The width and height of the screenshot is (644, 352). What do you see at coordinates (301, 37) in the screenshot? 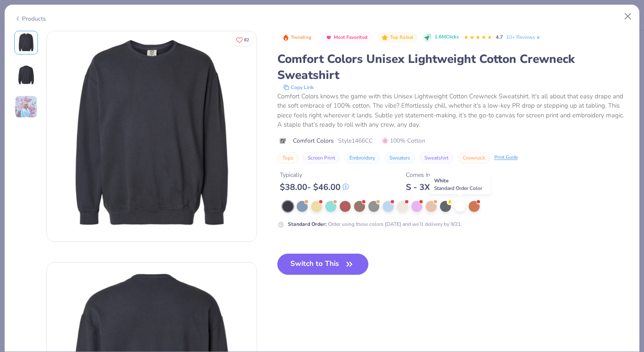
I see `span: Trending` at bounding box center [301, 37].